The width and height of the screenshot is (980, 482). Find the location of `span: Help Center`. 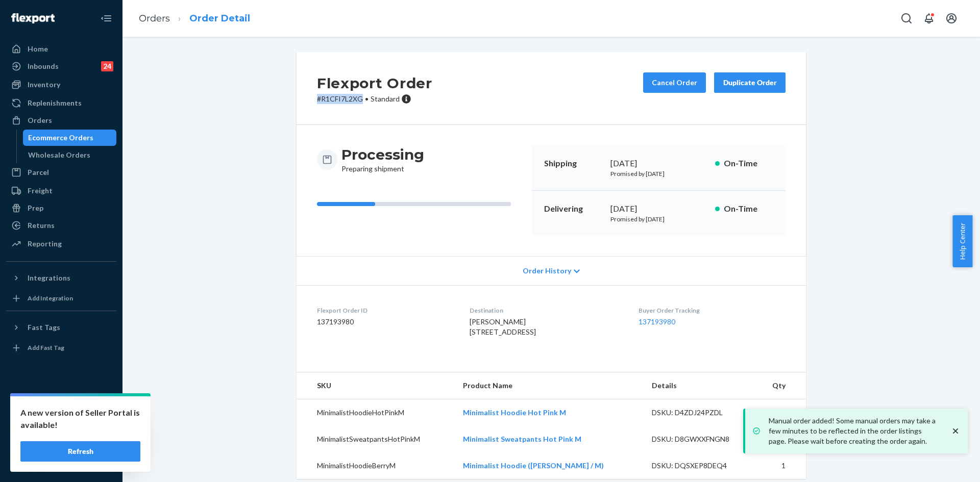

span: Help Center is located at coordinates (962, 241).